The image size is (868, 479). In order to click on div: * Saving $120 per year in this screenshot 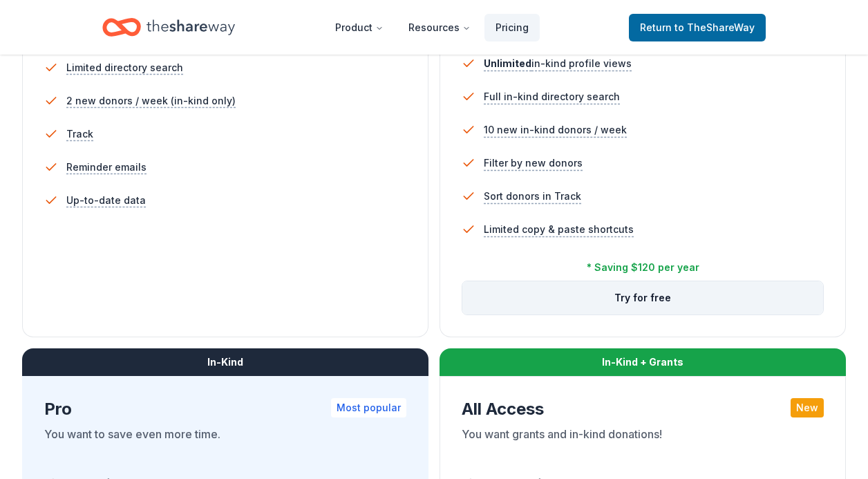, I will do `click(643, 268)`.